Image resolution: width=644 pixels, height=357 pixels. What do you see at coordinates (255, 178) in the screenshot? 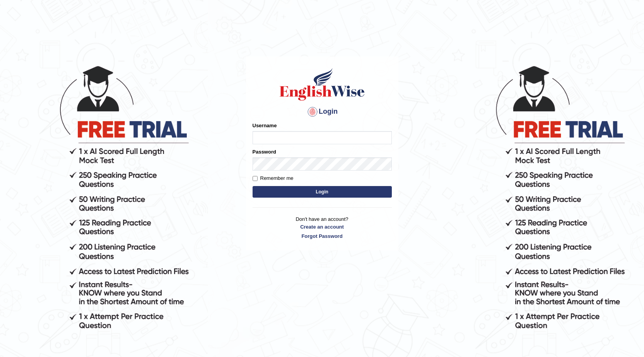
I see `input: Remember me` at bounding box center [255, 178].